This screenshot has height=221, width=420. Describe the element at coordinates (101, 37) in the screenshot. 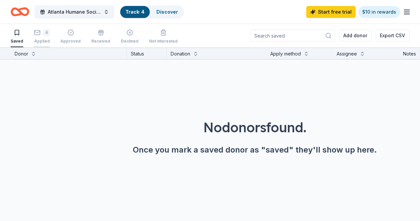

I see `button: Received` at that location.